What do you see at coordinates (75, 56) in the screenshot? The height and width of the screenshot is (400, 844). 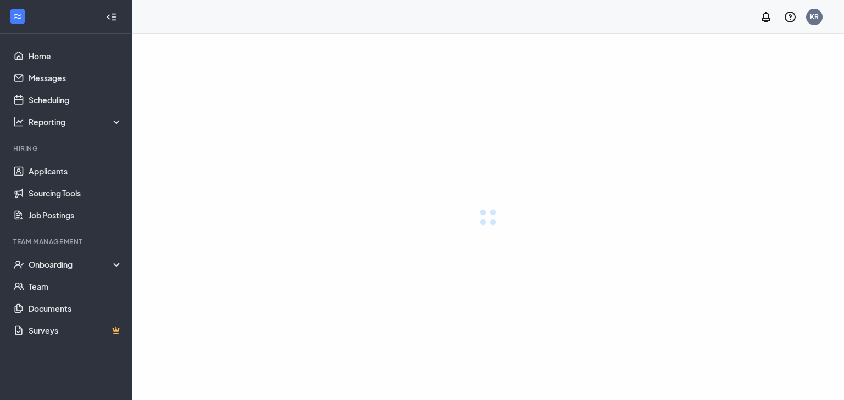 I see `a: Home` at bounding box center [75, 56].